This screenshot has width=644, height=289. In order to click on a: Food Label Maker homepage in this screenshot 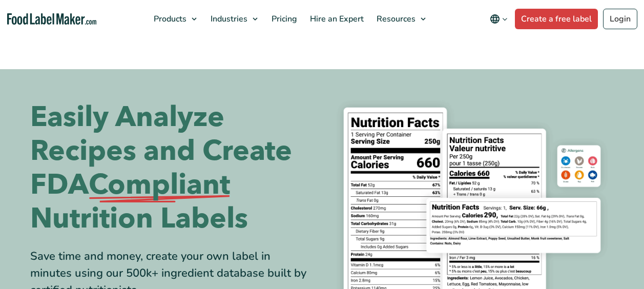, I will do `click(52, 19)`.